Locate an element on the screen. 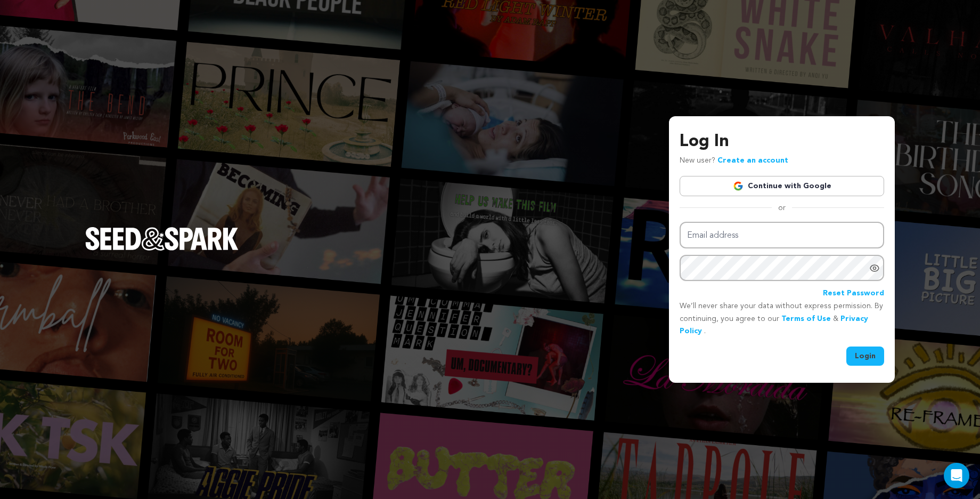 The image size is (980, 499). img: Seed&Spark Logo is located at coordinates (162, 238).